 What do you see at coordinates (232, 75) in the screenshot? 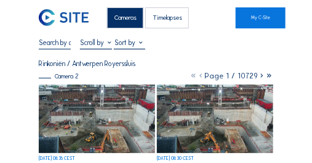
I see `span: Page 1 / 10729` at bounding box center [232, 75].